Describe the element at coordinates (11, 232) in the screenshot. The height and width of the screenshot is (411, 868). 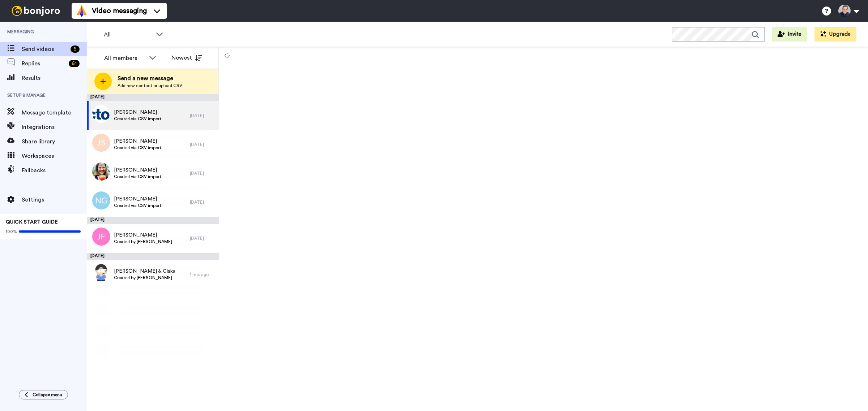
I see `span: 100%` at that location.